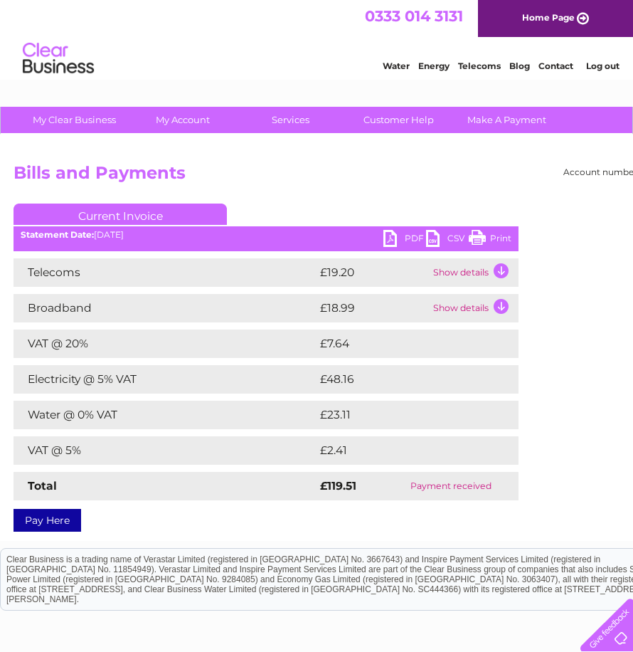 The image size is (633, 652). Describe the element at coordinates (401, 344) in the screenshot. I see `td: £7.64` at that location.